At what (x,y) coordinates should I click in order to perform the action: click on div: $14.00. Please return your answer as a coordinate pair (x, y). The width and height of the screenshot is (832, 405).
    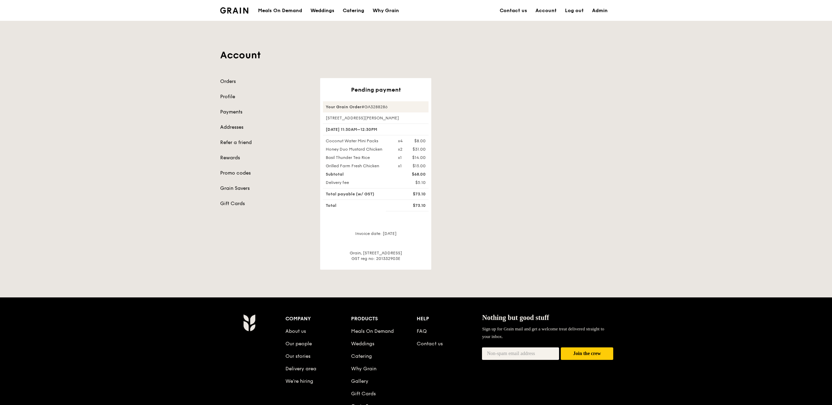
    Looking at the image, I should click on (419, 158).